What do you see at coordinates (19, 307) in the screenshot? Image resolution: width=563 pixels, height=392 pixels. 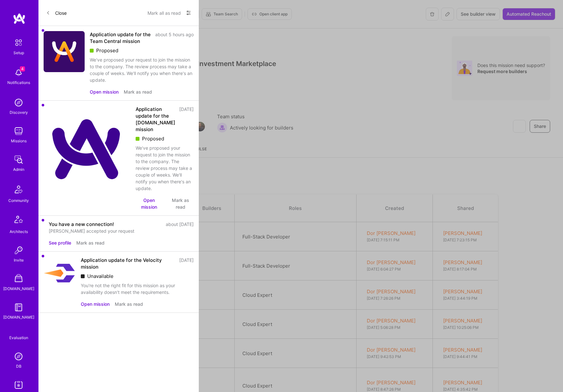 I see `img: guide book` at bounding box center [19, 307].